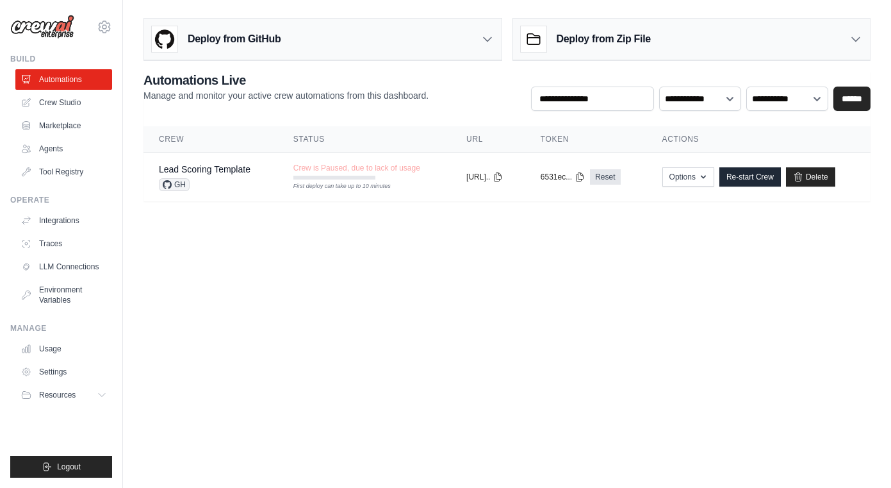 The image size is (891, 488). Describe the element at coordinates (604, 39) in the screenshot. I see `h3: Deploy from Zip File` at that location.